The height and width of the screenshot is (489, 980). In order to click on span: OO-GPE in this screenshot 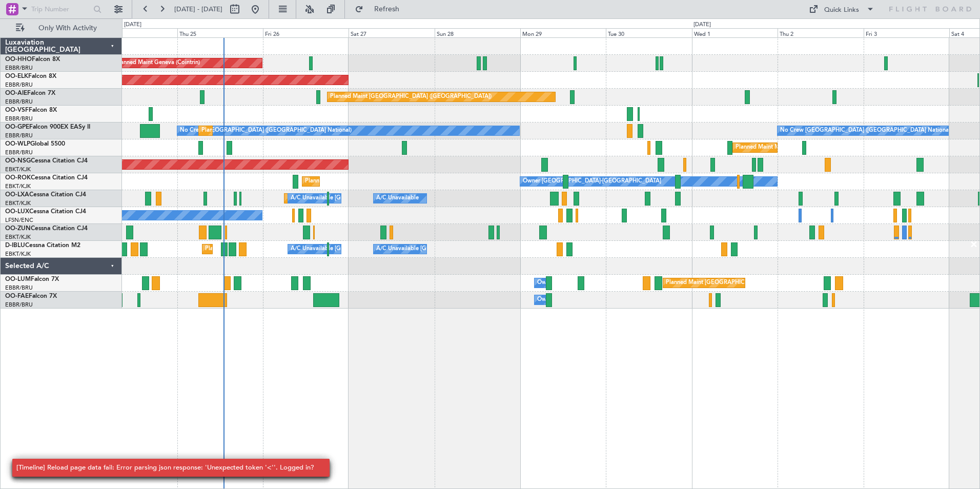, I will do `click(17, 127)`.